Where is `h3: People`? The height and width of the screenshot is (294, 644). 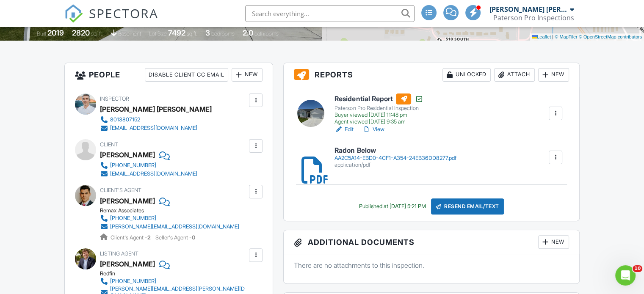 h3: People is located at coordinates (169, 75).